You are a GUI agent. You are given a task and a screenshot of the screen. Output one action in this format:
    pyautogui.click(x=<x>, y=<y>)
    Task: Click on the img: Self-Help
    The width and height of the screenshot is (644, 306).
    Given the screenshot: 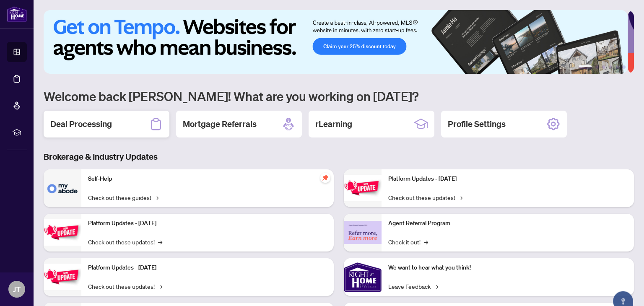 What is the action you would take?
    pyautogui.click(x=62, y=188)
    